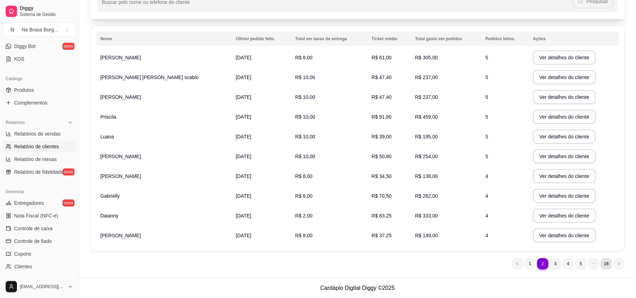 The width and height of the screenshot is (636, 298). I want to click on span: R$ 70,50, so click(381, 196).